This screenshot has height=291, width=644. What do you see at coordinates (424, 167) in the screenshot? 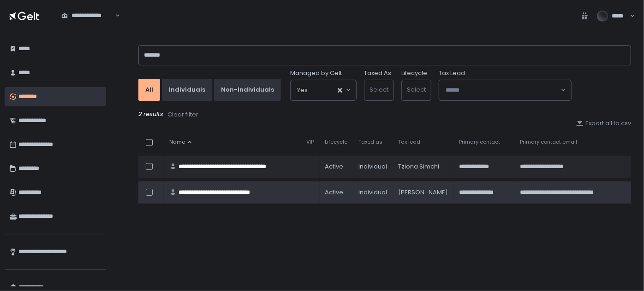
I see `div: Tziona Simchi` at bounding box center [424, 167].